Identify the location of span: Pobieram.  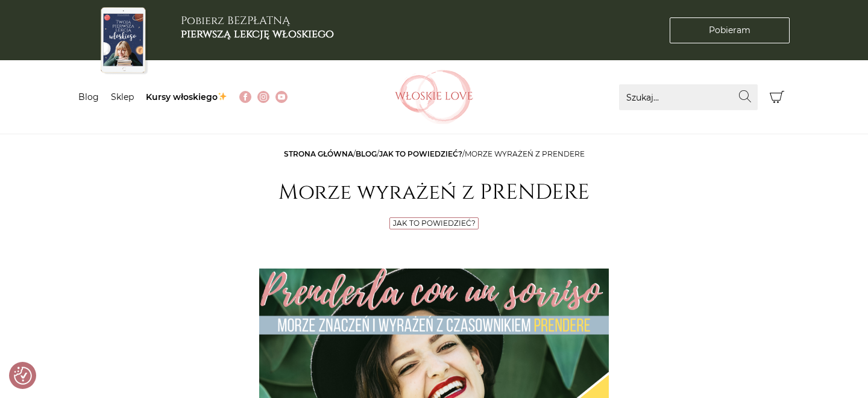
(729, 30).